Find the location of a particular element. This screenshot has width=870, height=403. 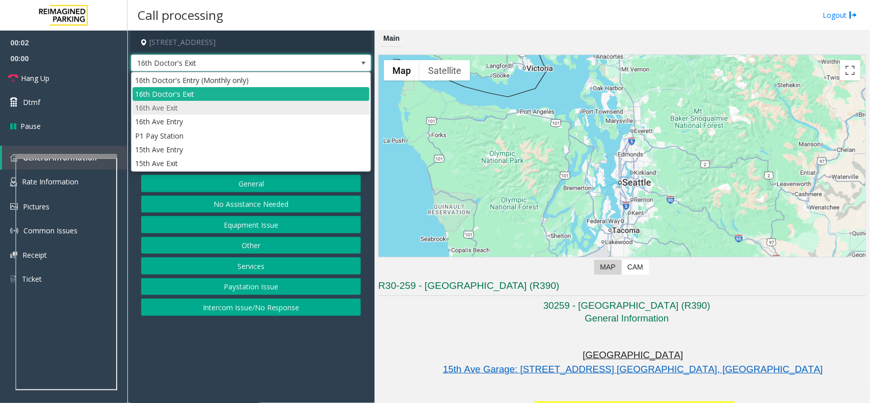

h3: Call processing is located at coordinates (180, 15).